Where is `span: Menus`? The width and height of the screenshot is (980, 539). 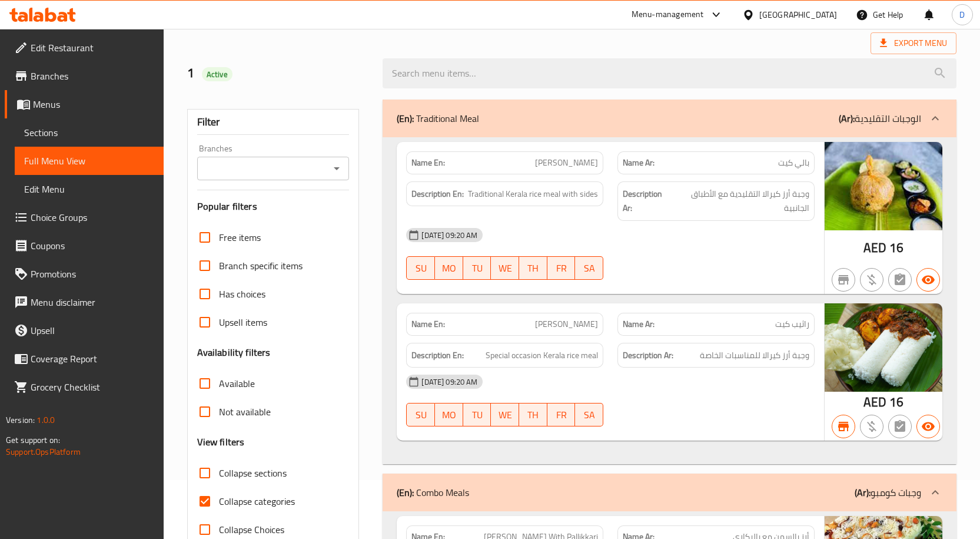
span: Menus is located at coordinates (93, 105).